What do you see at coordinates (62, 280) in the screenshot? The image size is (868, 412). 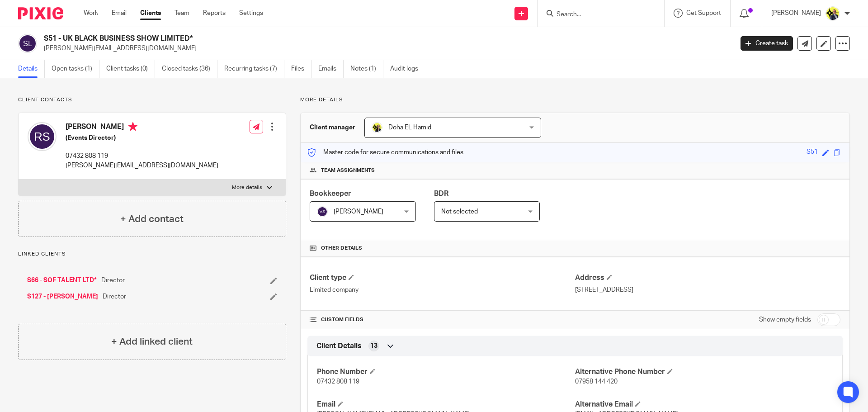 I see `a: S66 - SOF TALENT LTD*` at bounding box center [62, 280].